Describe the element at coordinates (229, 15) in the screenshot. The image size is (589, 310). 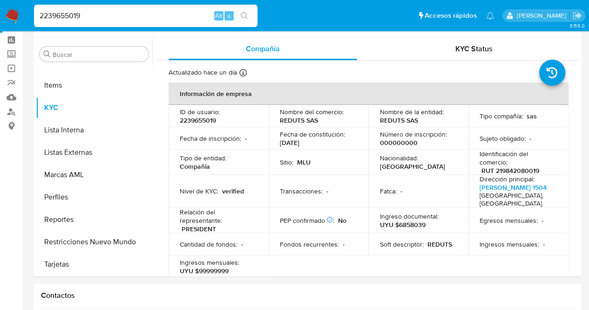
I see `span: s` at that location.